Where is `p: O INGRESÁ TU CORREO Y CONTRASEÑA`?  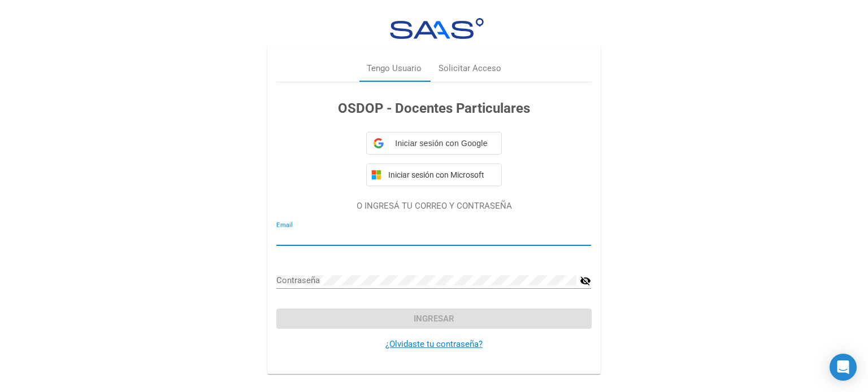 p: O INGRESÁ TU CORREO Y CONTRASEÑA is located at coordinates (433, 206).